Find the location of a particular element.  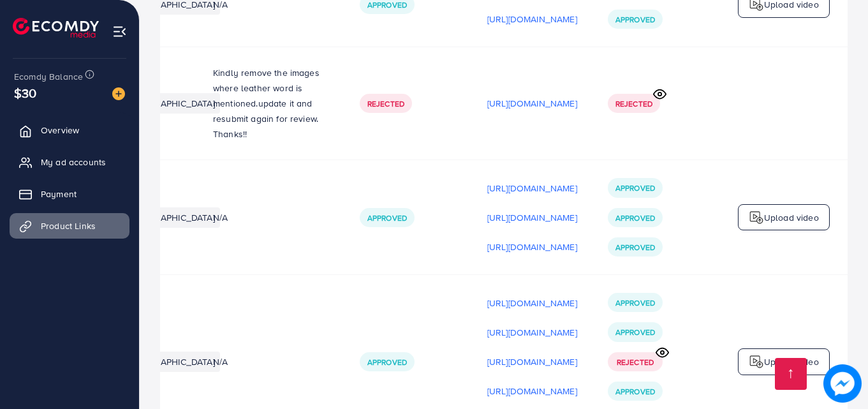

a: My ad accounts is located at coordinates (69, 162).